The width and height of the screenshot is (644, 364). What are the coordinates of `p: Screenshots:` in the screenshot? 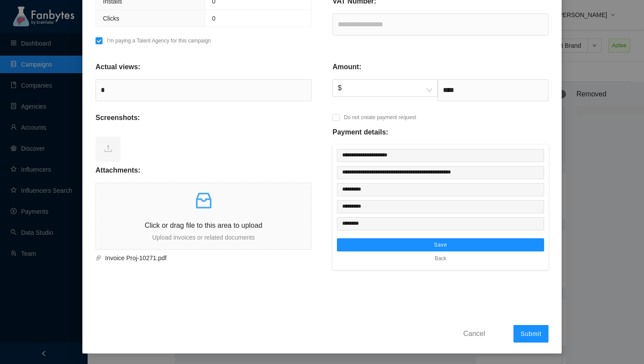 It's located at (118, 118).